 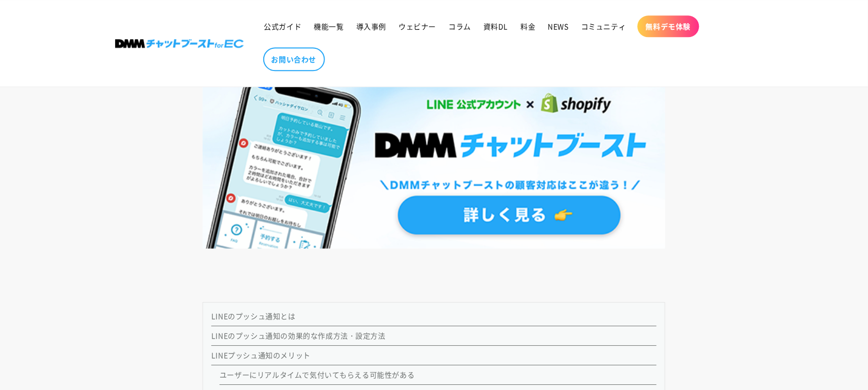 I want to click on a: LINEのプッシュ通知の効果的な作成方法・設定方法, so click(x=298, y=335).